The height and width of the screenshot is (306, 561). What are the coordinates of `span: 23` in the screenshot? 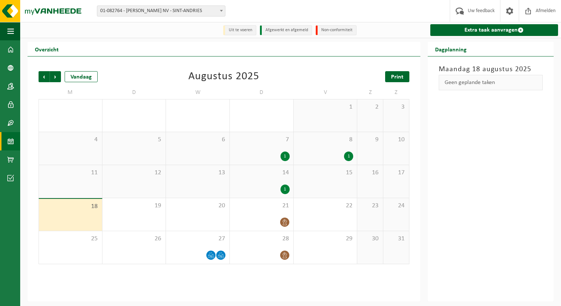 It's located at (370, 206).